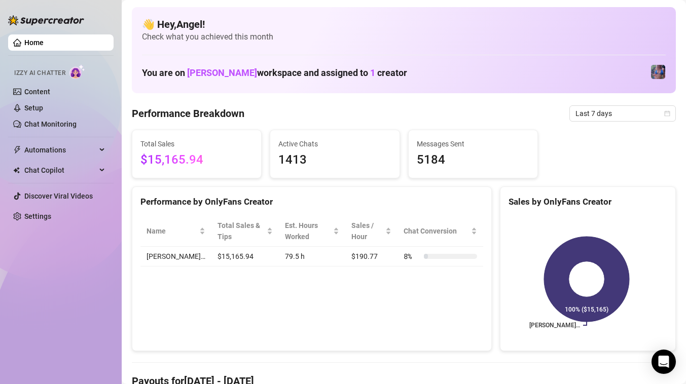 This screenshot has width=686, height=384. Describe the element at coordinates (334, 160) in the screenshot. I see `span: 1413` at that location.